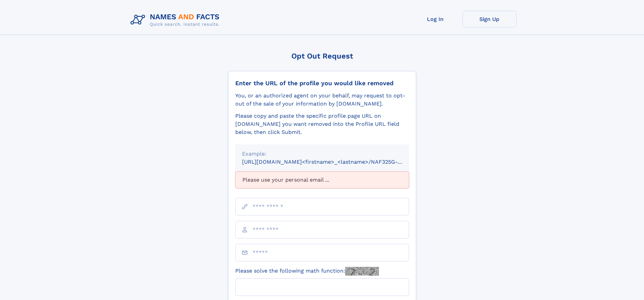 The image size is (644, 300). What do you see at coordinates (322, 100) in the screenshot?
I see `div: You, or an authorized agent on your behalf, may request to opt-out of the sale of your informatio...` at bounding box center [322, 100].